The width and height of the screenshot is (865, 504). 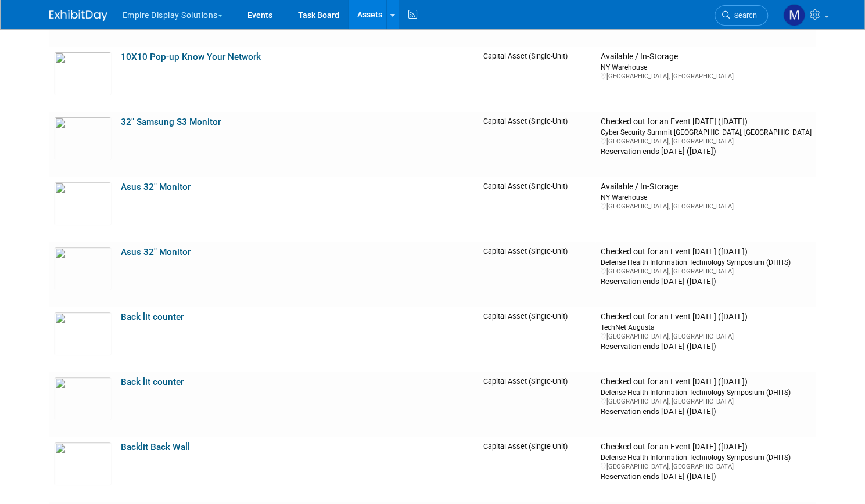 I want to click on span: Search, so click(x=744, y=15).